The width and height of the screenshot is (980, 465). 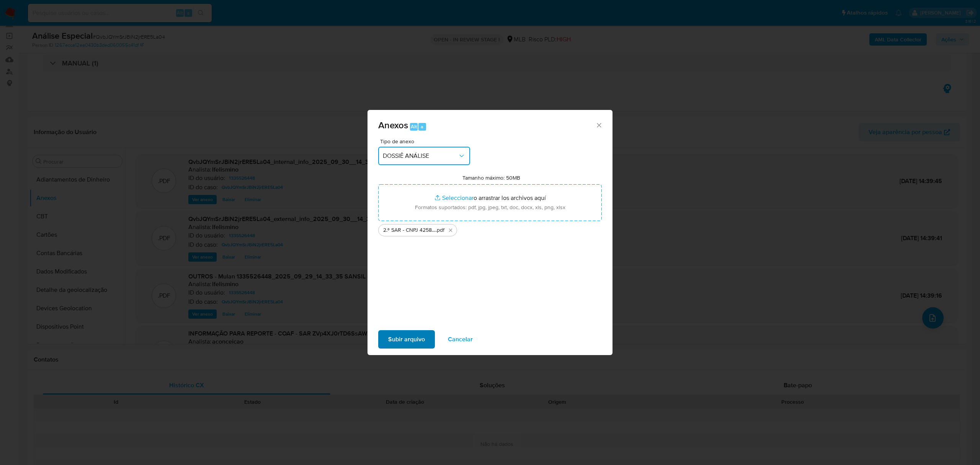 What do you see at coordinates (450, 230) in the screenshot?
I see `button: Eliminar 2.º SAR - CNPJ 42586704000138 - SANSIL - GESTÃO E SERVIÇOS LTDA.pdf` at bounding box center [450, 230].